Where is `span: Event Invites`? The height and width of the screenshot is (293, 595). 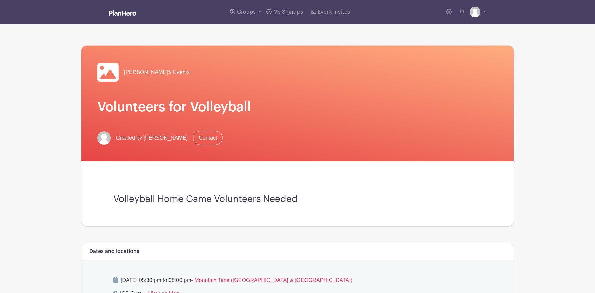 span: Event Invites is located at coordinates (334, 12).